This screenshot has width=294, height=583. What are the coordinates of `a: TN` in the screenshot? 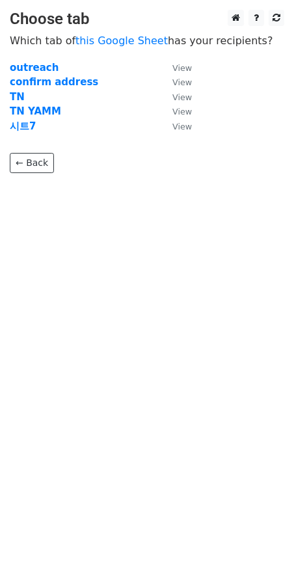 It's located at (17, 97).